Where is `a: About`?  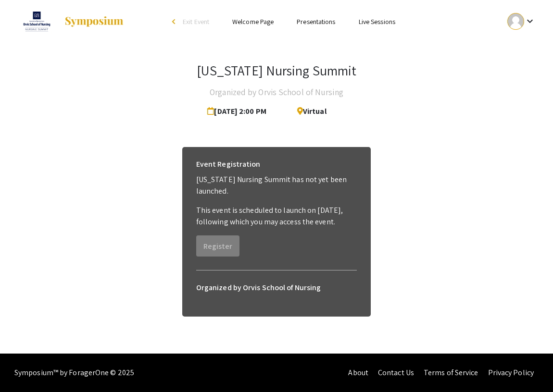
a: About is located at coordinates (358, 372).